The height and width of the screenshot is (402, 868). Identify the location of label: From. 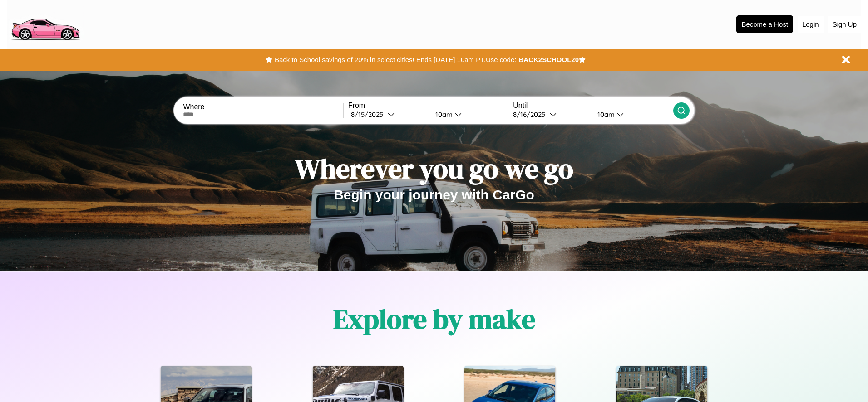
(428, 106).